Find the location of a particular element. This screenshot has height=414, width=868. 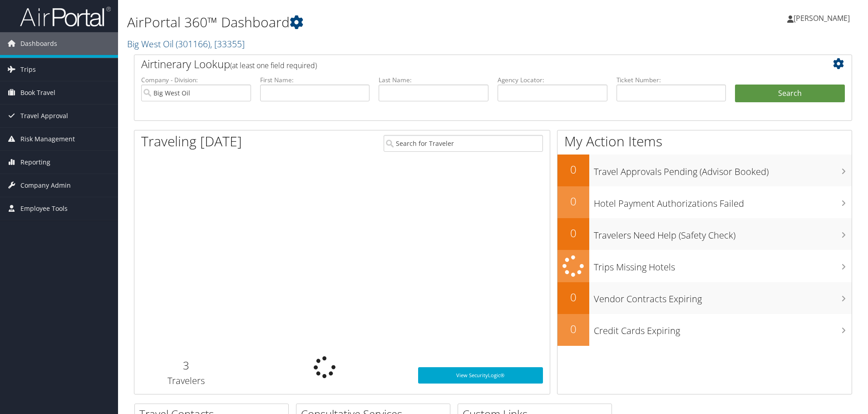

a: View SecurityLogic® is located at coordinates (480, 375).